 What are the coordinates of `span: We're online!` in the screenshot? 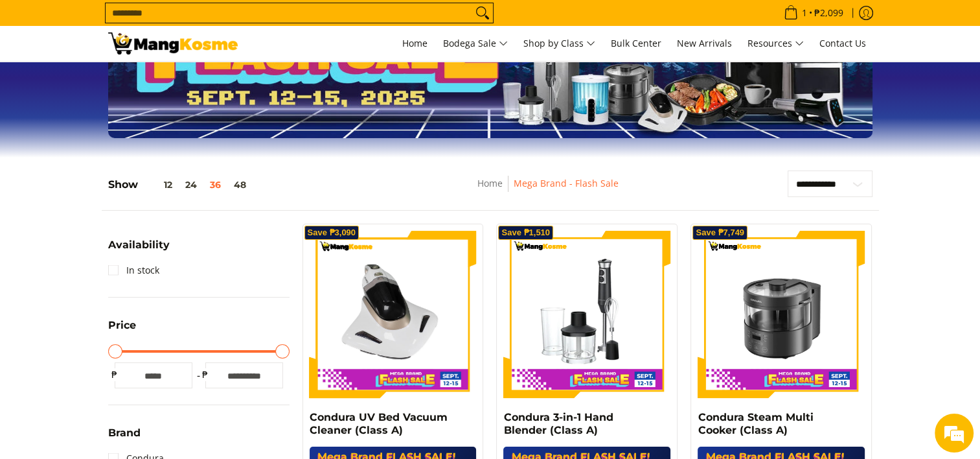 It's located at (127, 209).